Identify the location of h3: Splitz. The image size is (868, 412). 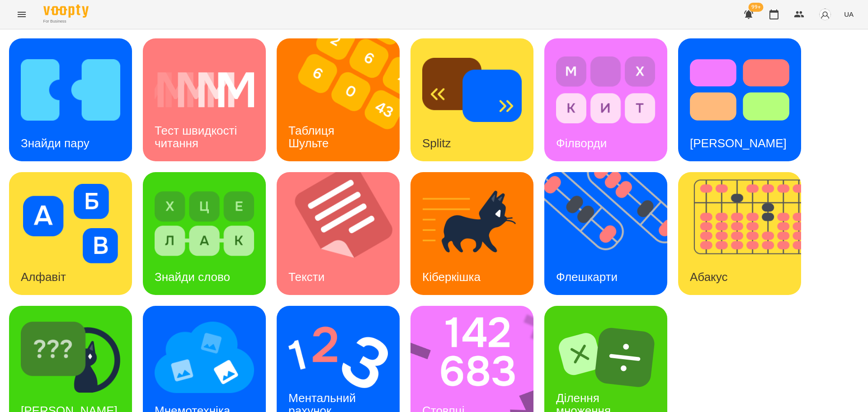
(437, 143).